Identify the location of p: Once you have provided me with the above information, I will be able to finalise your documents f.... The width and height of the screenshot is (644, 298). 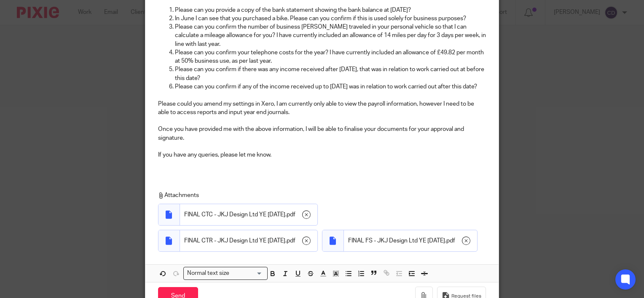
(322, 133).